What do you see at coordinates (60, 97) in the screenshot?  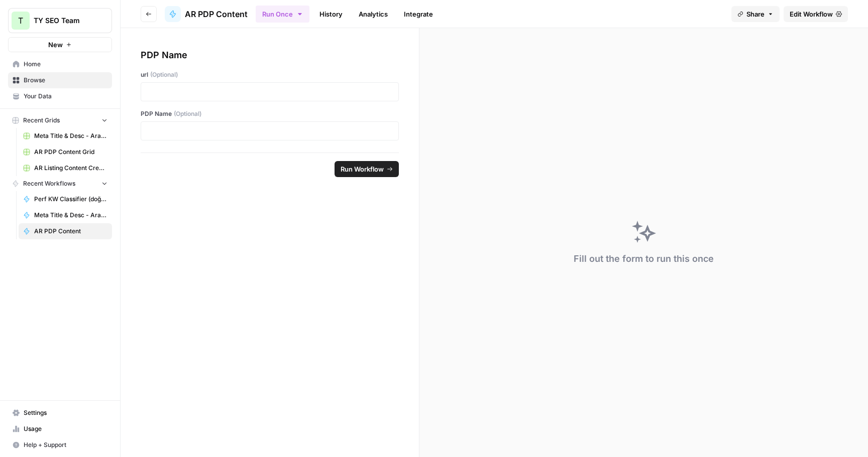 I see `a: Your Data` at bounding box center [60, 97].